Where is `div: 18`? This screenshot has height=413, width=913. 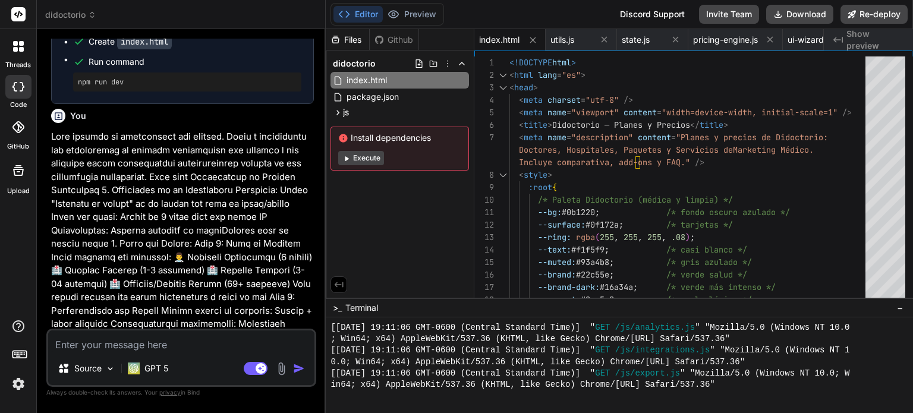
div: 18 is located at coordinates (484, 300).